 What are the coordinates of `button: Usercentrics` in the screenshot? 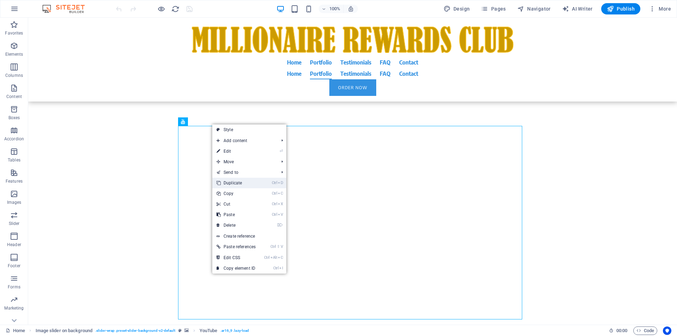 It's located at (667, 331).